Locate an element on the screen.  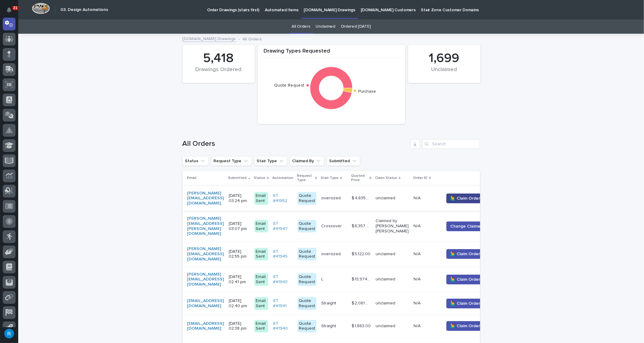
button: Request Type is located at coordinates (231, 161).